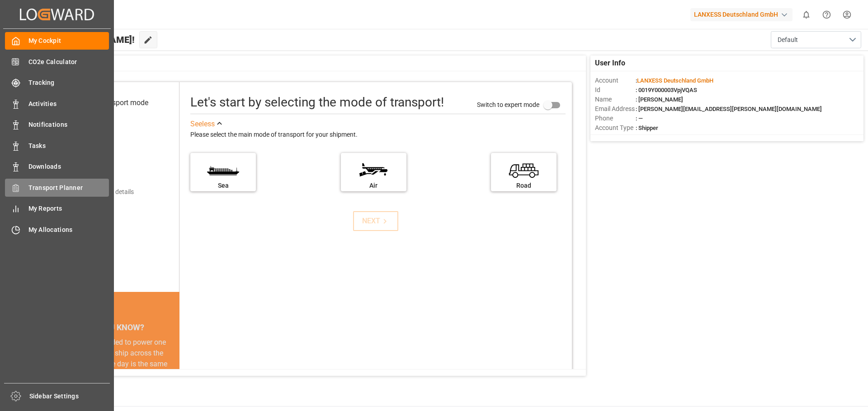 Image resolution: width=868 pixels, height=411 pixels. What do you see at coordinates (69, 146) in the screenshot?
I see `span: Tasks` at bounding box center [69, 146].